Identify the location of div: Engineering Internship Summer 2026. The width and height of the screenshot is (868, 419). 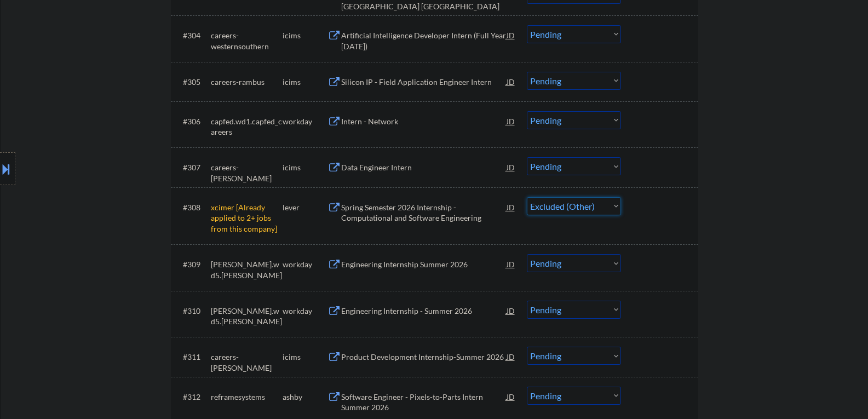
(424, 264).